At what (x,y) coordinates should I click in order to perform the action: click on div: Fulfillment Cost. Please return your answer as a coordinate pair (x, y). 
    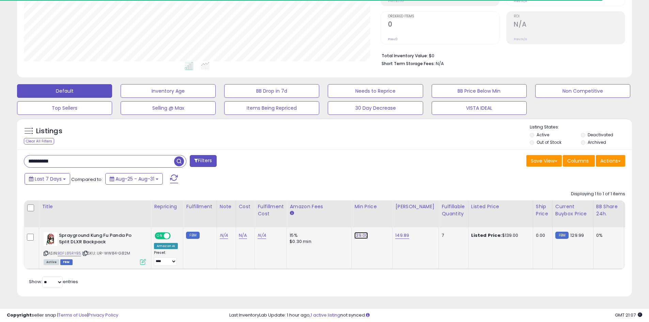
    Looking at the image, I should click on (271, 210).